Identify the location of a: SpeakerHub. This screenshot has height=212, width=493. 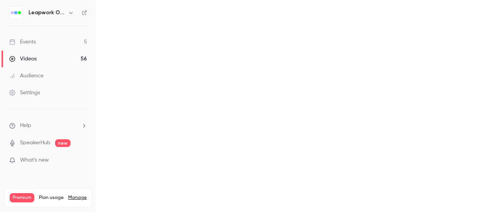
(35, 143).